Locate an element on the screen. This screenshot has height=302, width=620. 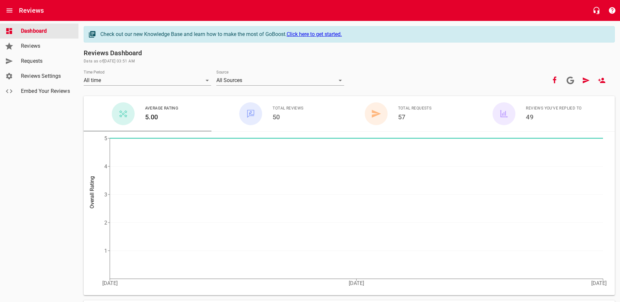
tspan: 1 is located at coordinates (106, 251).